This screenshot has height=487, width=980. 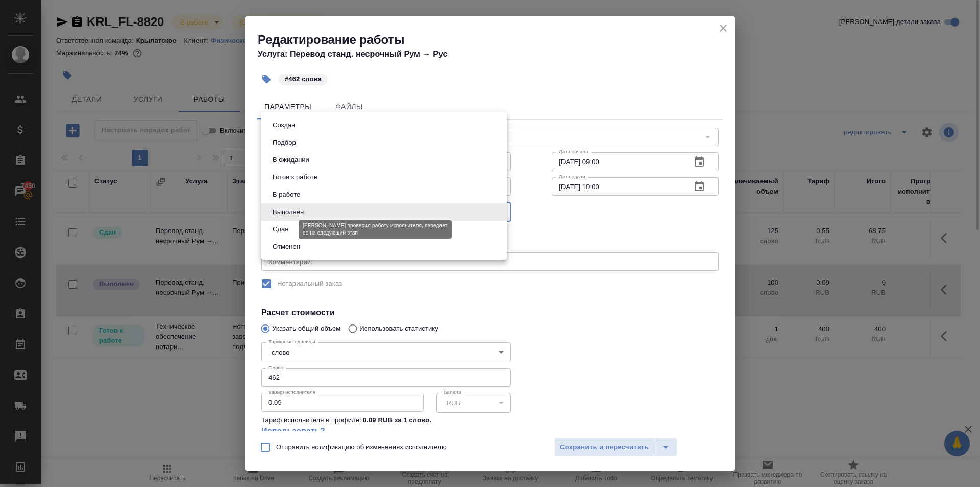 I want to click on button: Отменен, so click(x=286, y=247).